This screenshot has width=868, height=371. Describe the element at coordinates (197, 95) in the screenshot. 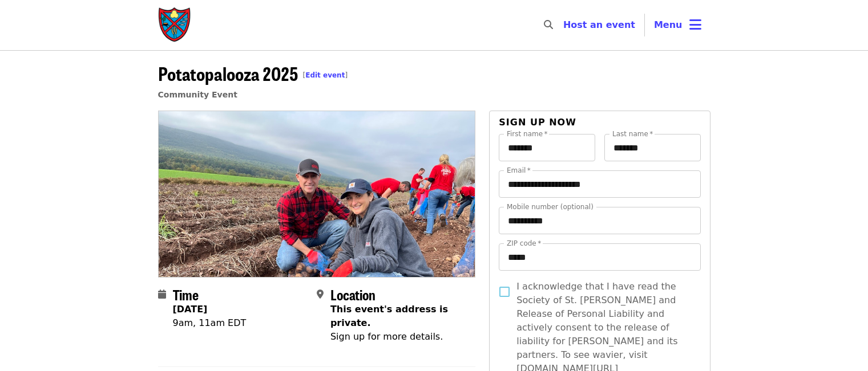

I see `a: Community Event` at that location.